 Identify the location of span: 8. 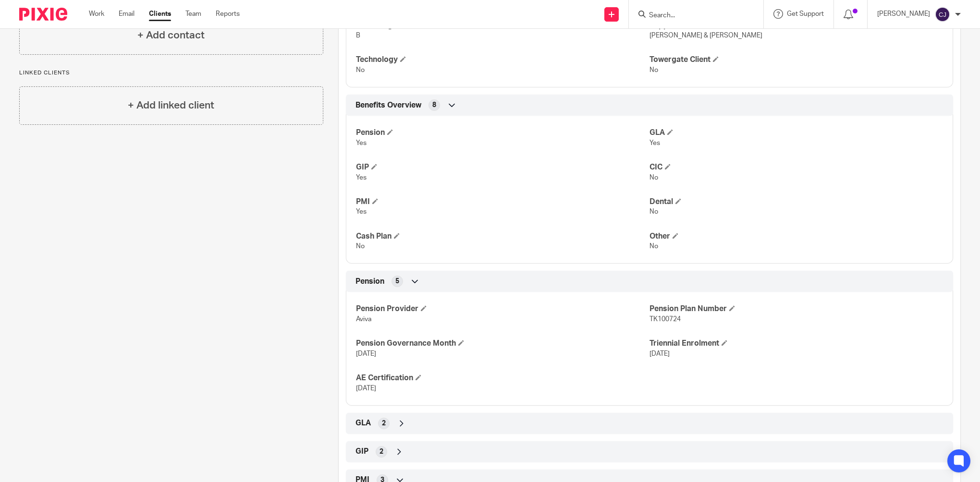
(434, 105).